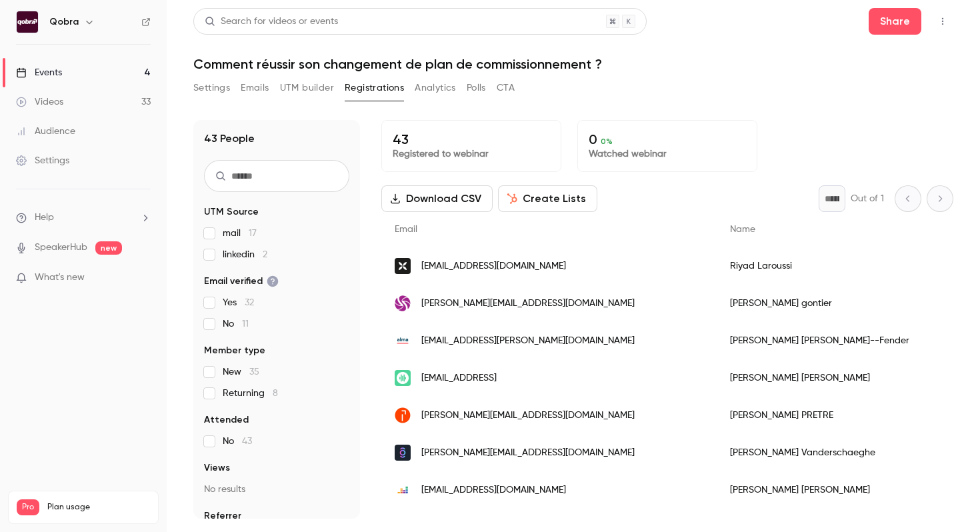 This screenshot has height=532, width=980. What do you see at coordinates (84, 217) in the screenshot?
I see `li: help-dropdown-opener` at bounding box center [84, 217].